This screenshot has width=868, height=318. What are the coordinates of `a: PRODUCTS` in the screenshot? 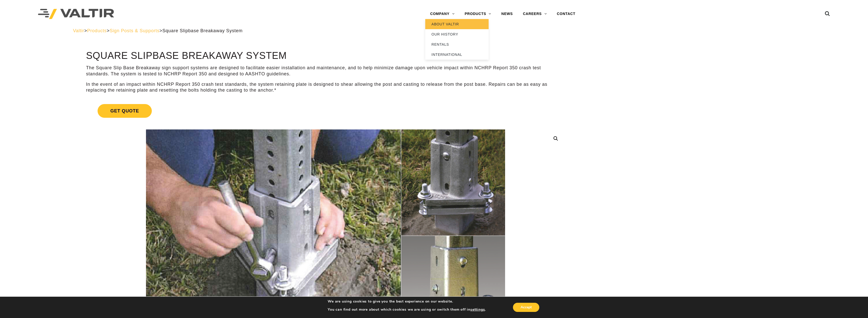 It's located at (478, 14).